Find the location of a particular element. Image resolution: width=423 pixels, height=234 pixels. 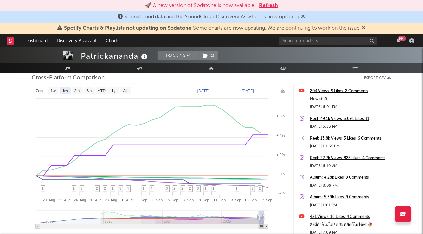

div: สิ่งที่ทำก็ไม่ได้คิด สิ่งที่คิดก็ไม่ได้ทำ🥀 #HIKARI is located at coordinates (349, 225).